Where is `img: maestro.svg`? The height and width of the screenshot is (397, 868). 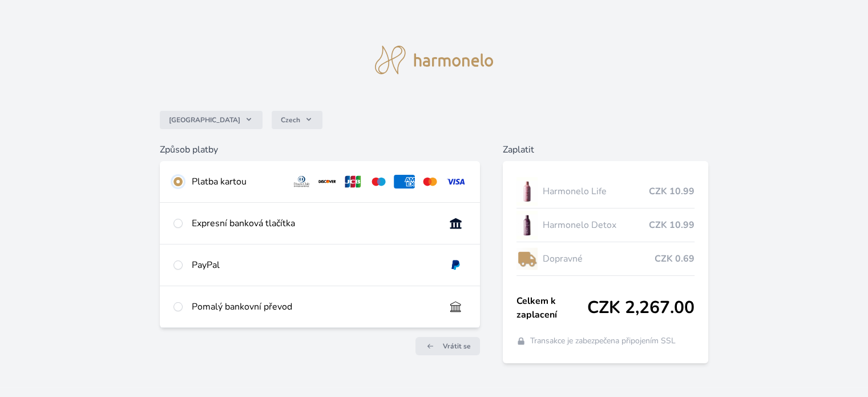 img: maestro.svg is located at coordinates (379, 181).